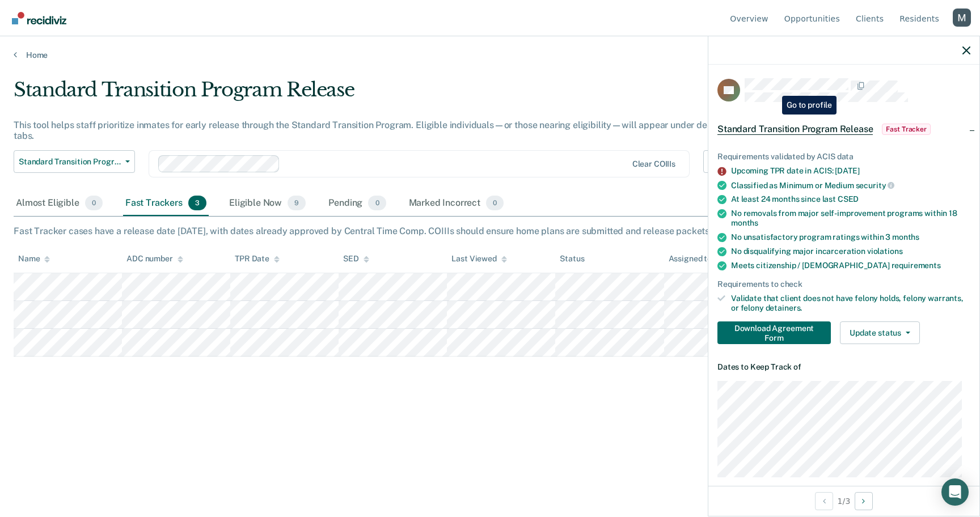 Image resolution: width=980 pixels, height=517 pixels. I want to click on div: Pending, so click(357, 204).